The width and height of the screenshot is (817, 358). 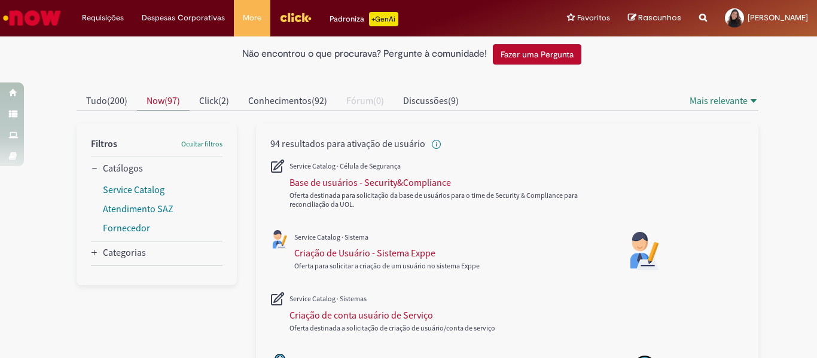 What do you see at coordinates (296, 17) in the screenshot?
I see `img: click_logo_yellow_360x200.png` at bounding box center [296, 17].